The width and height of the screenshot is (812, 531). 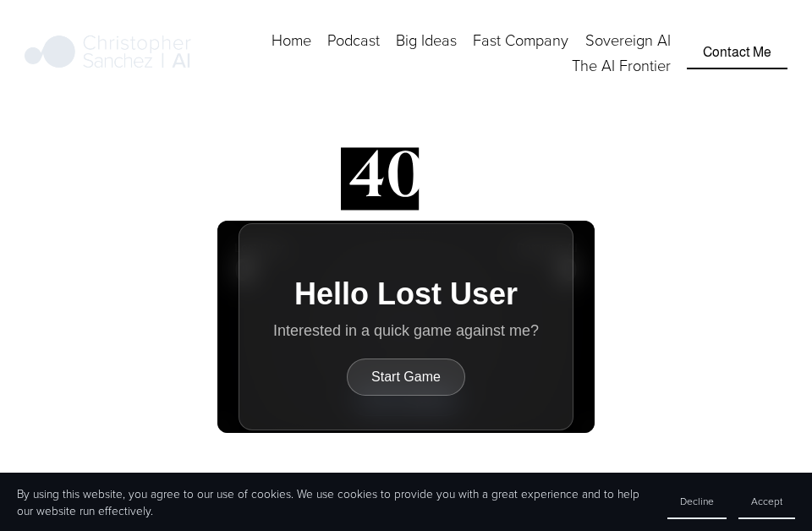 I want to click on button: Decline, so click(x=697, y=502).